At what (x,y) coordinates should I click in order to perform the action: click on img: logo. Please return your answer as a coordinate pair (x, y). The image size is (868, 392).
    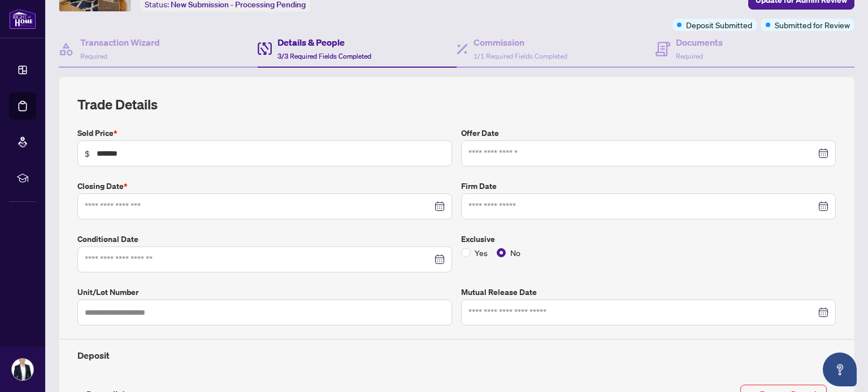
    Looking at the image, I should click on (22, 18).